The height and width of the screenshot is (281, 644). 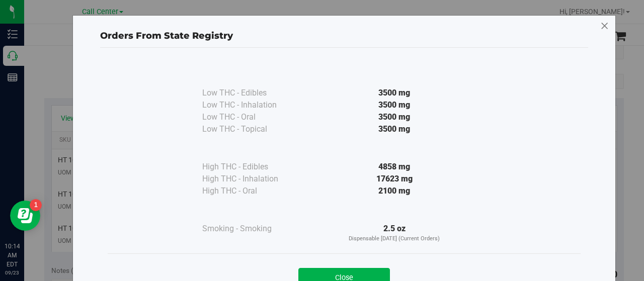 I want to click on div: 2100 mg, so click(x=395, y=191).